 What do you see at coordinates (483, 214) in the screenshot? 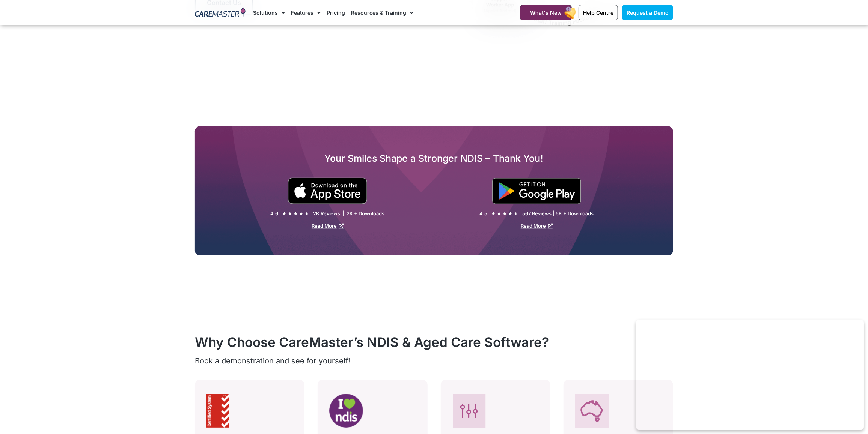
I see `div: 4.5` at bounding box center [483, 214].